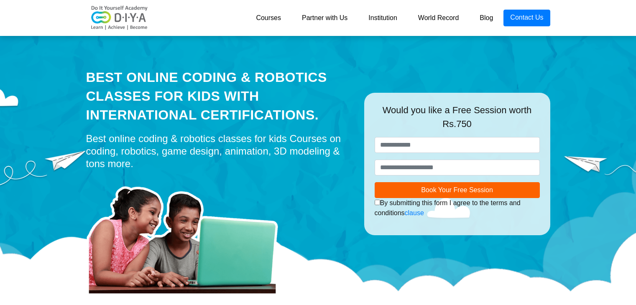  Describe the element at coordinates (269, 18) in the screenshot. I see `a: Courses` at that location.